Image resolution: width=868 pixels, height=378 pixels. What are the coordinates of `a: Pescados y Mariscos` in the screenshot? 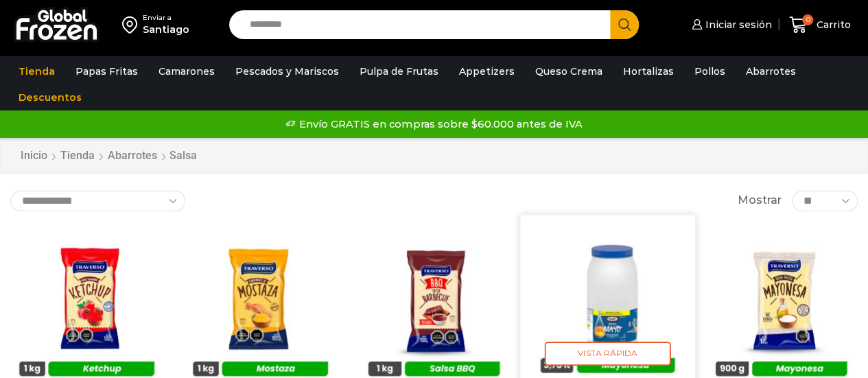 It's located at (287, 71).